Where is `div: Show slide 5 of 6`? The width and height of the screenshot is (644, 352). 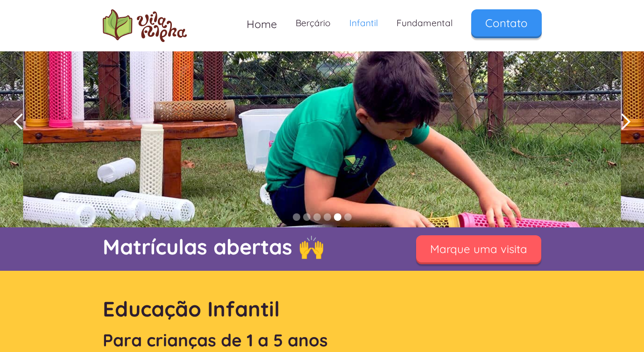 div: Show slide 5 of 6 is located at coordinates (338, 217).